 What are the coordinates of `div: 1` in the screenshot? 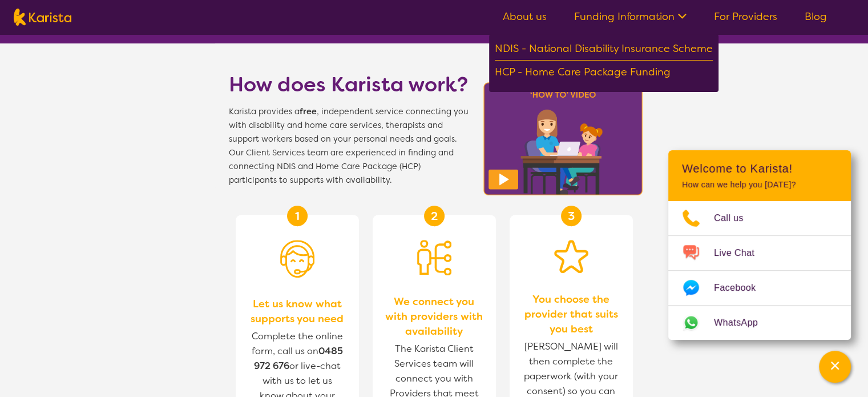 It's located at (298, 216).